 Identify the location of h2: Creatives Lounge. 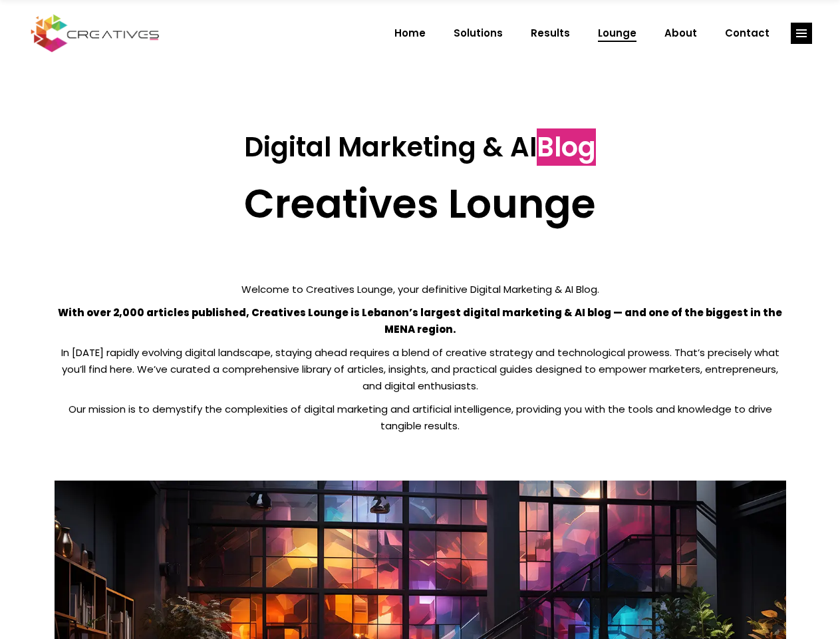
(420, 203).